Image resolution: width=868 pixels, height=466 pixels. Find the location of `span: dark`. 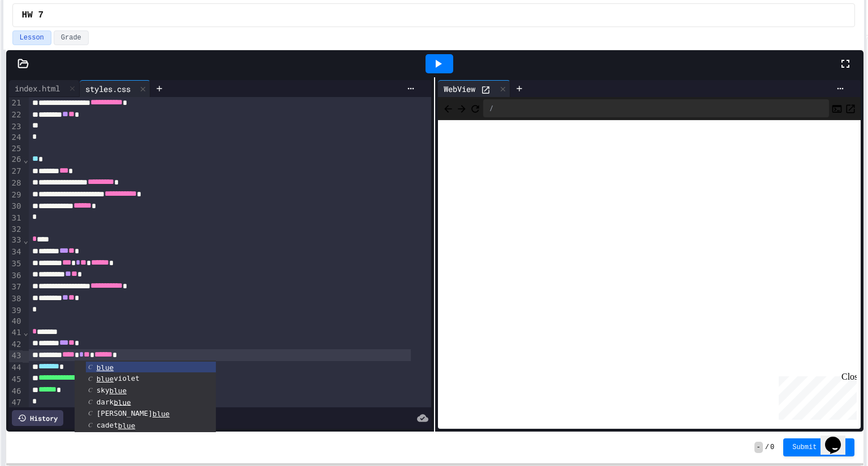

span: dark is located at coordinates (114, 402).